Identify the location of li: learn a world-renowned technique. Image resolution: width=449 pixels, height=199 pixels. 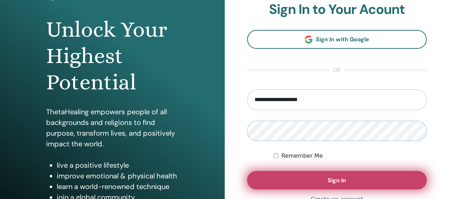
(118, 186).